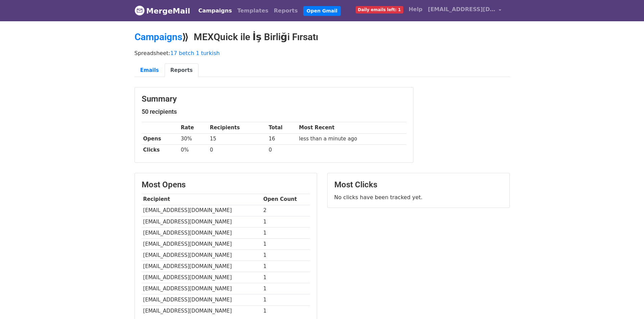  I want to click on th: Opens, so click(160, 139).